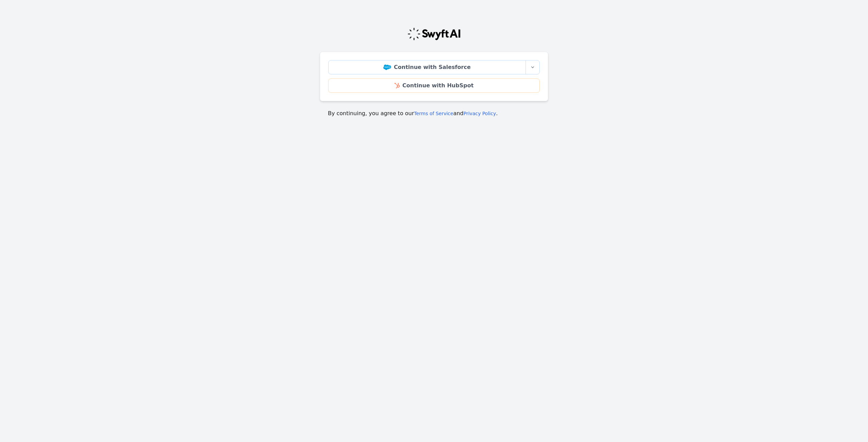 Image resolution: width=868 pixels, height=442 pixels. Describe the element at coordinates (426, 68) in the screenshot. I see `a: Continue with Salesforce` at that location.